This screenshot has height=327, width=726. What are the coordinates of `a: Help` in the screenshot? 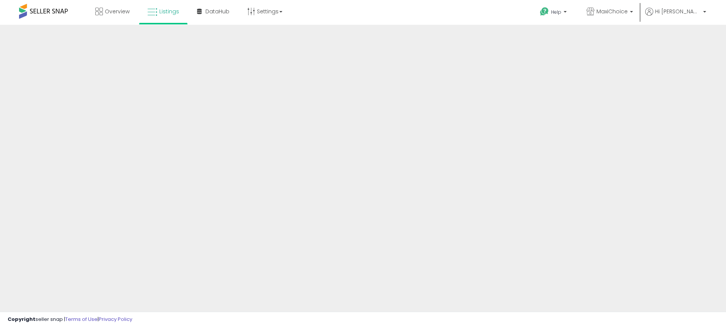 It's located at (554, 13).